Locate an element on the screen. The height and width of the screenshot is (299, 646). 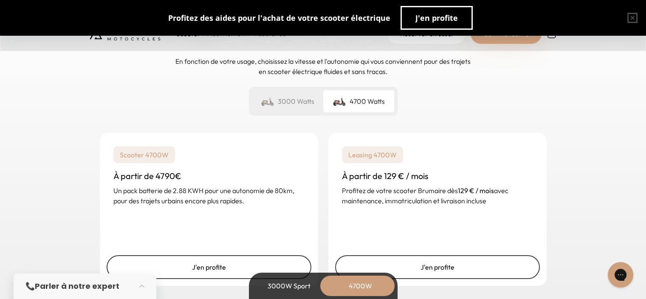
div: 3000 Watts is located at coordinates (288, 101).